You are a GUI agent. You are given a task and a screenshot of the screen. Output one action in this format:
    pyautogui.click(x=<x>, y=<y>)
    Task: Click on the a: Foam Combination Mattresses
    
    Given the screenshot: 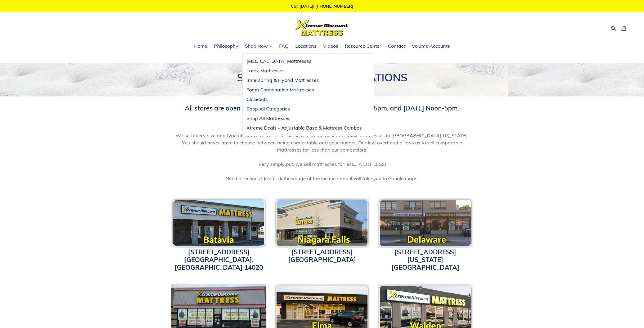 What is the action you would take?
    pyautogui.click(x=304, y=90)
    